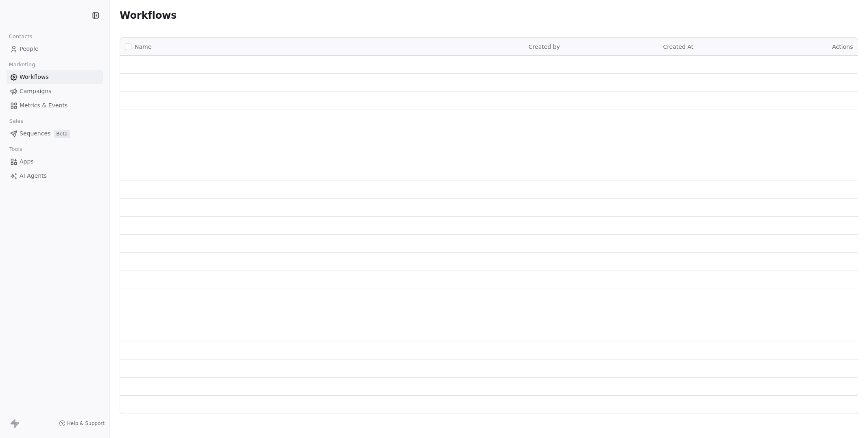 This screenshot has height=438, width=868. Describe the element at coordinates (544, 47) in the screenshot. I see `span: Created by` at that location.